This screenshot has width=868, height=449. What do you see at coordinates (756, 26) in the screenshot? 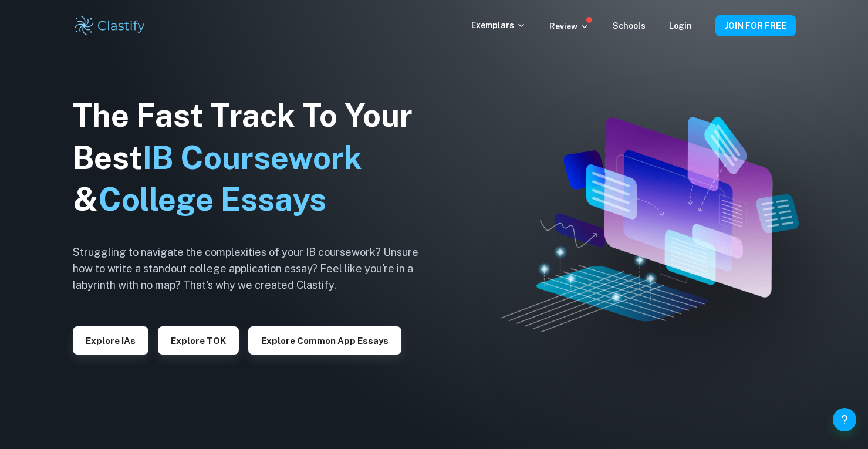
I see `button: JOIN FOR FREE` at bounding box center [756, 26].